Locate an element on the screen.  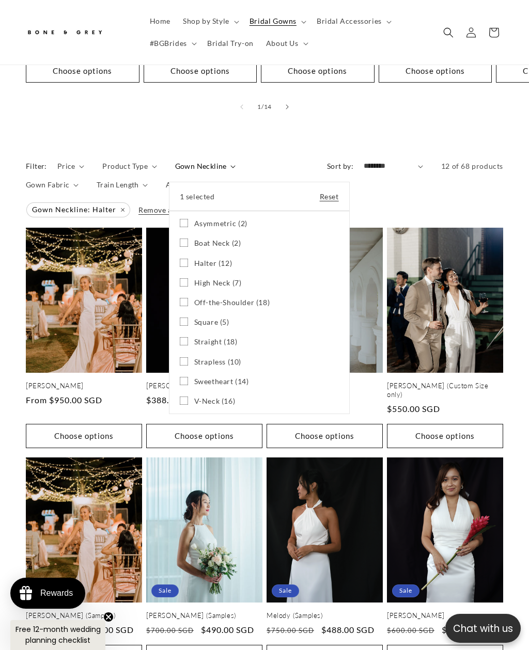
span: Bridal Gowns is located at coordinates (273, 21).